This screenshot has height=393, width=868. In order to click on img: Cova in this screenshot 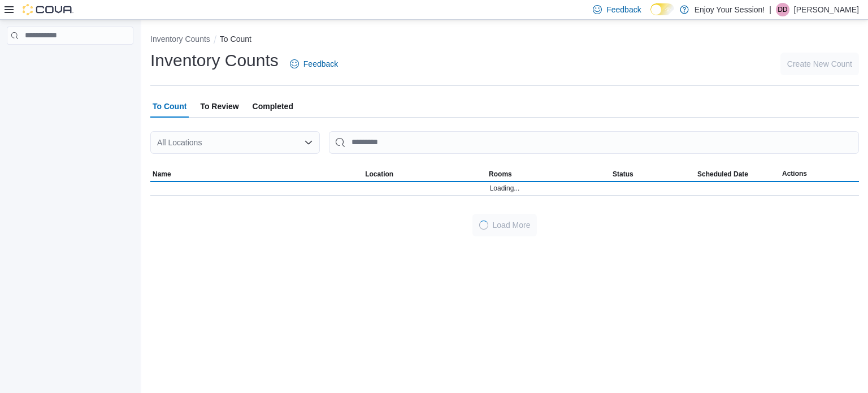, I will do `click(48, 10)`.